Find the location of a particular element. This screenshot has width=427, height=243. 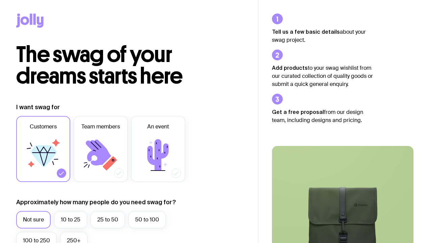

label: Not sure is located at coordinates (33, 220).